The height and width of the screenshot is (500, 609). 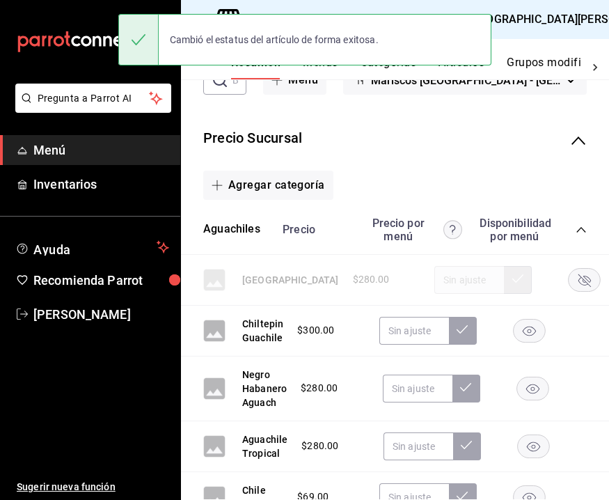 What do you see at coordinates (265, 446) in the screenshot?
I see `button: Aguachile Tropical` at bounding box center [265, 446].